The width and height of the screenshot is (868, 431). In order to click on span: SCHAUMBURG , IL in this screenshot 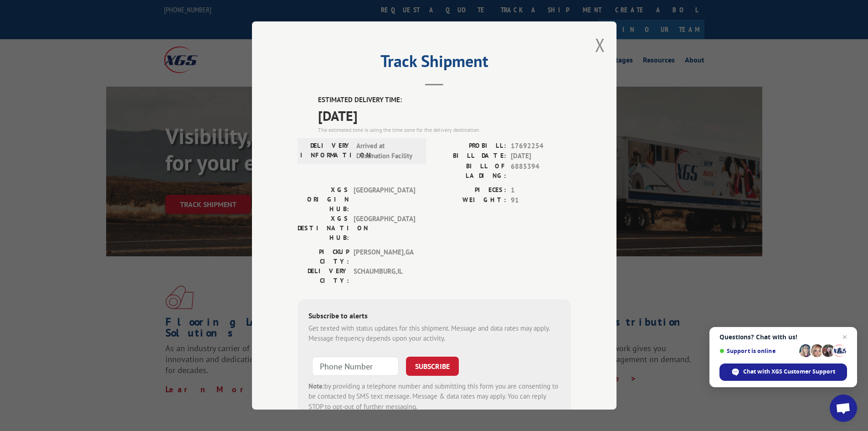, I will do `click(384, 276)`.